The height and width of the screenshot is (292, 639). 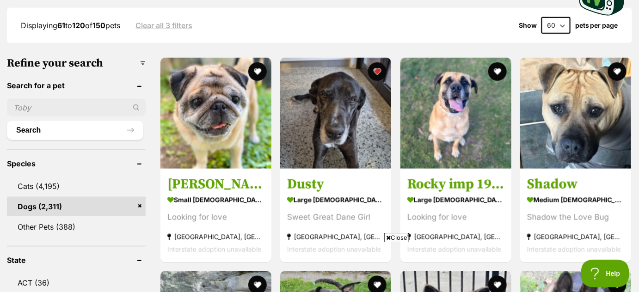 I want to click on h3: Rocky imp 1939, so click(x=456, y=184).